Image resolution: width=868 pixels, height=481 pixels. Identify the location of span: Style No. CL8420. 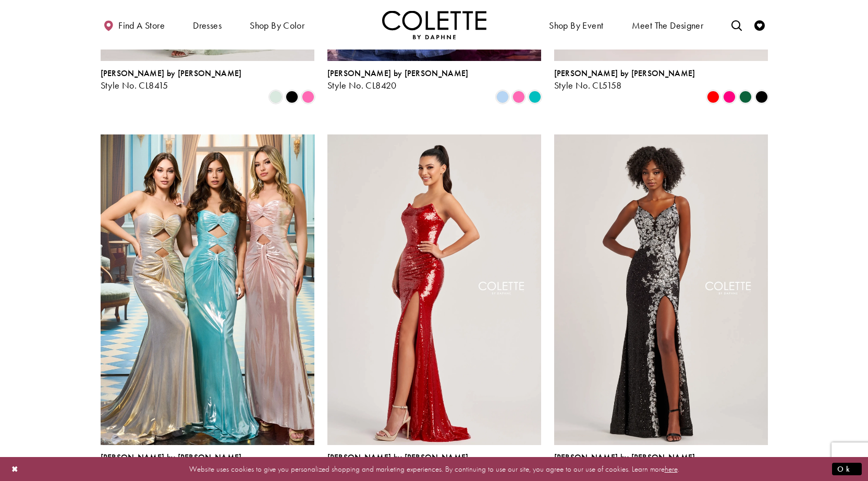
(362, 85).